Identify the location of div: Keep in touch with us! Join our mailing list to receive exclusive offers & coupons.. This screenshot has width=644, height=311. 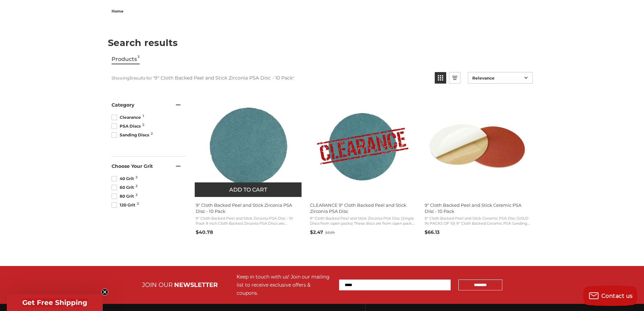
(285, 285).